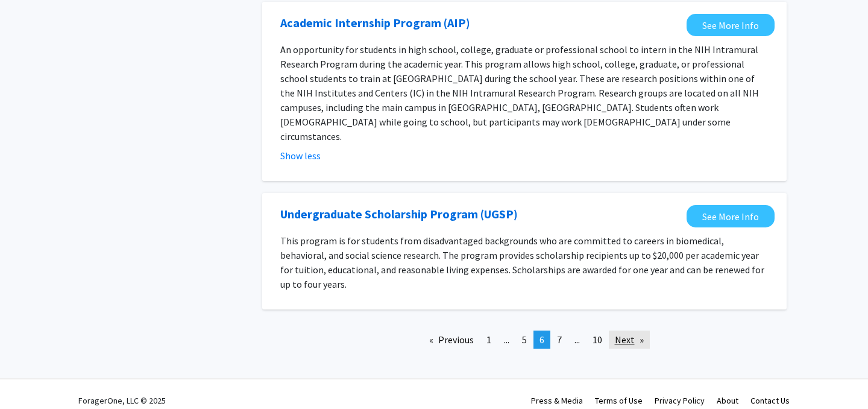  I want to click on span: This program is for students from disadvantaged backgrounds who are committed to careers in biome..., so click(522, 262).